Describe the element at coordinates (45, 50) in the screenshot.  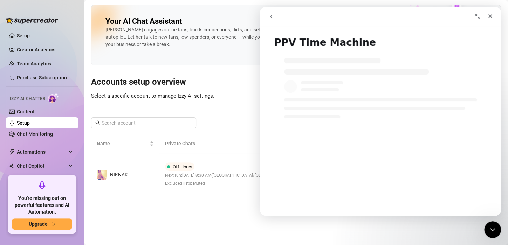
I see `a: Creator Analytics` at that location.